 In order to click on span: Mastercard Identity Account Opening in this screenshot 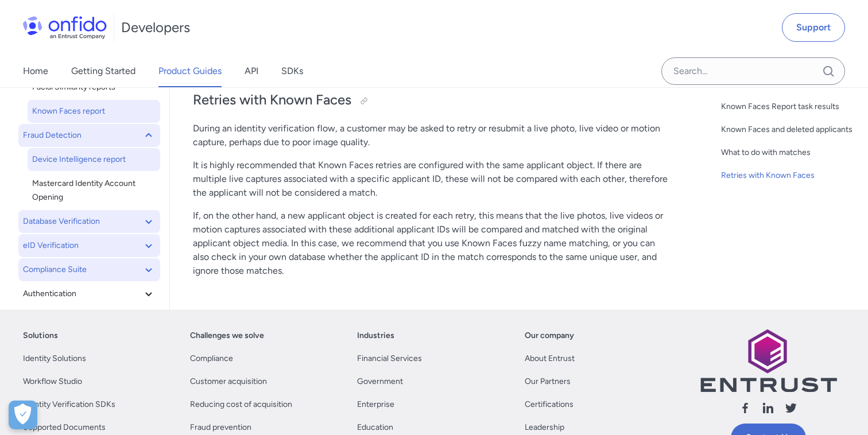, I will do `click(94, 191)`.